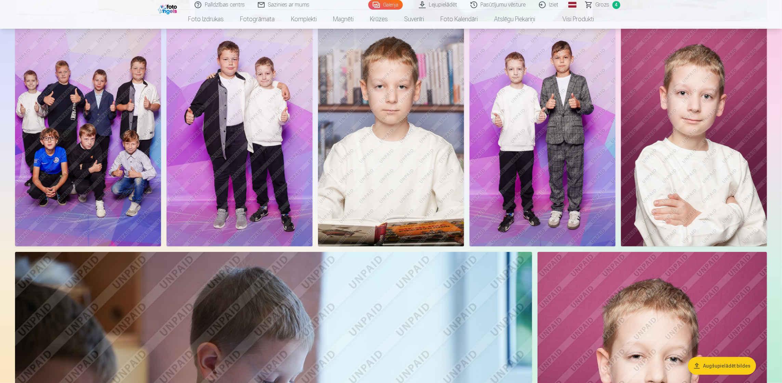 The image size is (782, 383). Describe the element at coordinates (206, 19) in the screenshot. I see `a: Foto izdrukas` at that location.